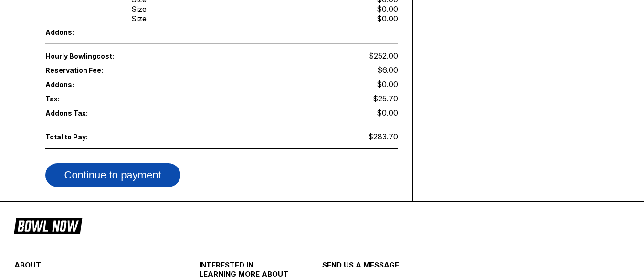 This screenshot has width=644, height=277. What do you see at coordinates (91, 268) in the screenshot?
I see `div: about` at bounding box center [91, 268].